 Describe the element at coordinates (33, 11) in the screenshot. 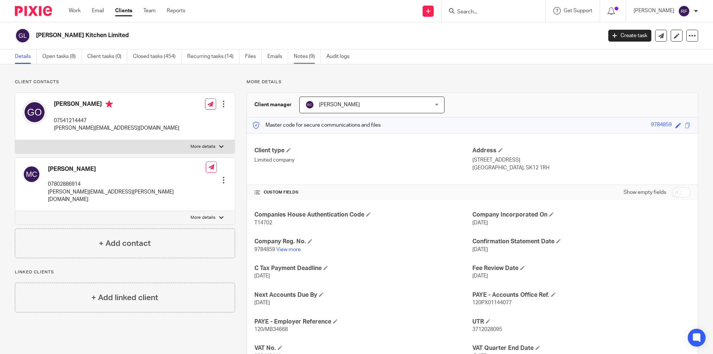

I see `img: Pixie` at that location.